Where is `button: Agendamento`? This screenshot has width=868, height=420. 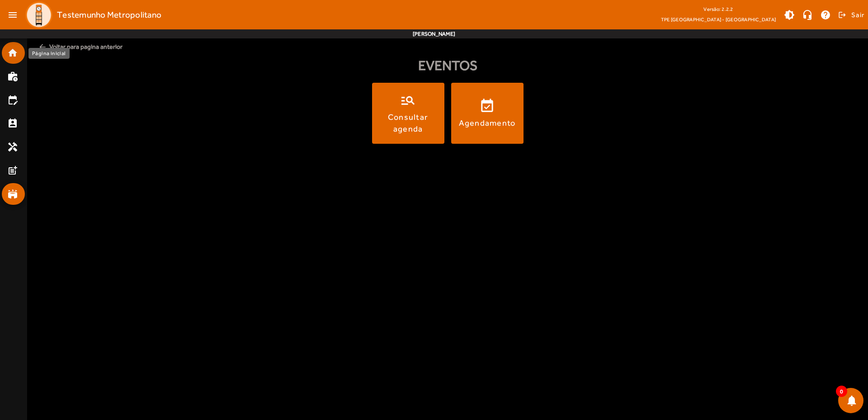
button: Agendamento is located at coordinates (487, 113).